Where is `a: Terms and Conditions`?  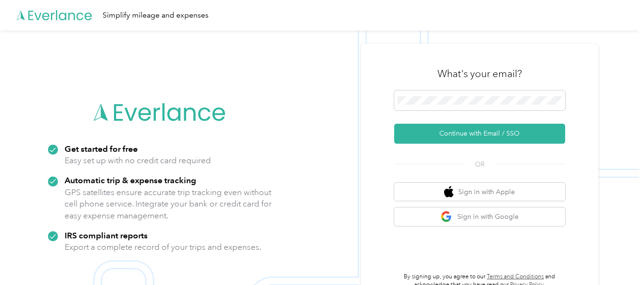
a: Terms and Conditions is located at coordinates (515, 276).